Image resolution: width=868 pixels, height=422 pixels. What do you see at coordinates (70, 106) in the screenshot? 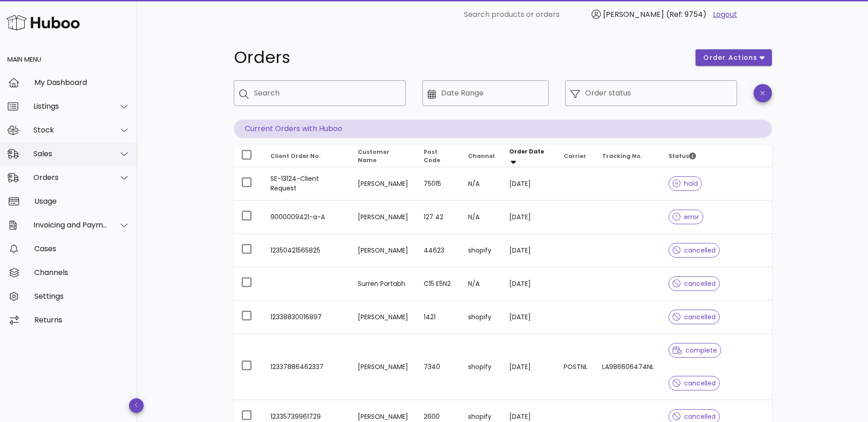
I see `div: Listings` at bounding box center [70, 106].